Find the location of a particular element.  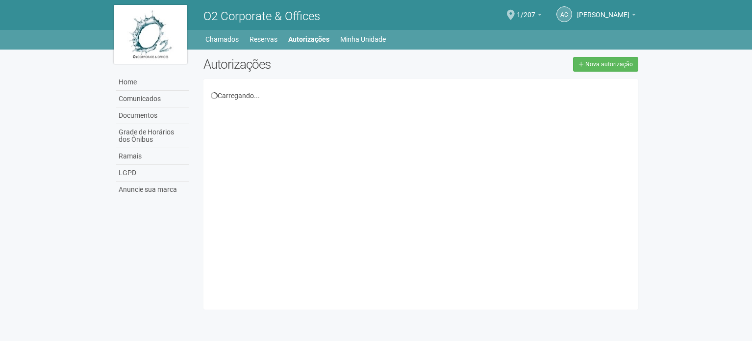

a: Grade de Horários dos Ônibus is located at coordinates (152, 136).